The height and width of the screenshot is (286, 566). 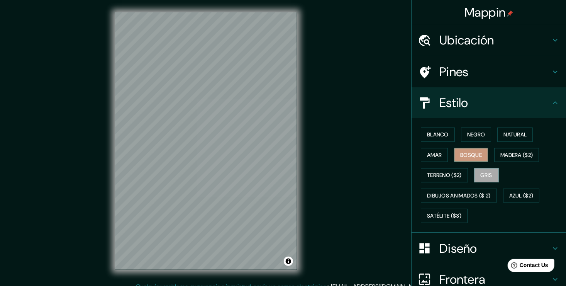 I want to click on h4: Pines, so click(x=495, y=72).